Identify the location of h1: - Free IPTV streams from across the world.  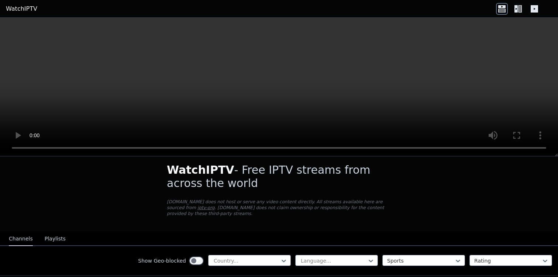
(279, 177).